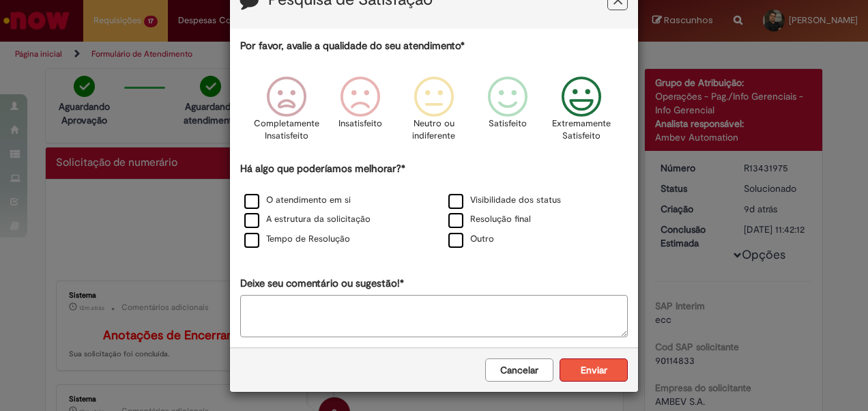 The width and height of the screenshot is (868, 411). I want to click on p: Extremamente Satisfeito, so click(582, 130).